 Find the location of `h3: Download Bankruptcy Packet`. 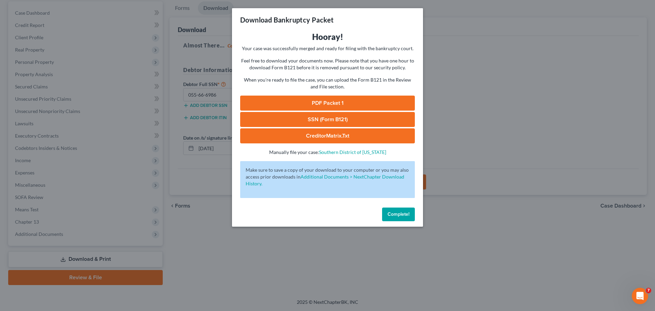

h3: Download Bankruptcy Packet is located at coordinates (287, 20).